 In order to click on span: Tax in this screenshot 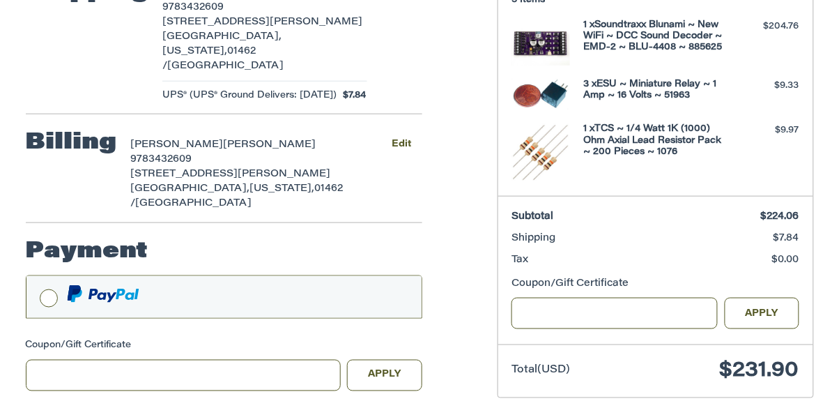, I will do `click(520, 260)`.